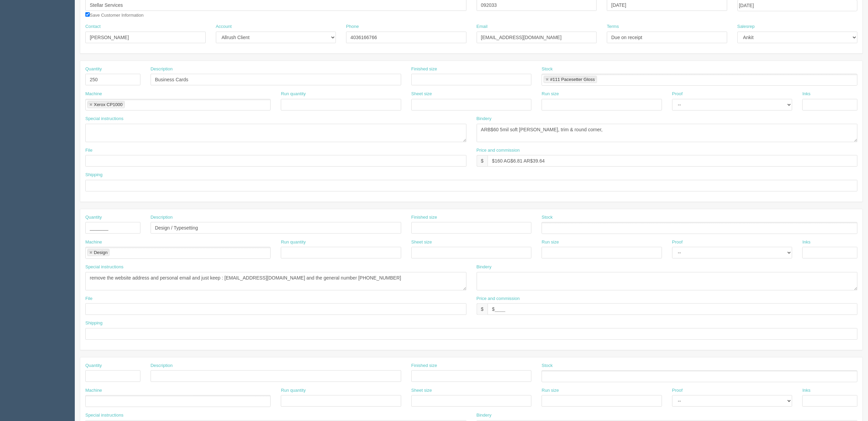 This screenshot has width=868, height=421. What do you see at coordinates (746, 27) in the screenshot?
I see `label: Salesrep` at bounding box center [746, 27].